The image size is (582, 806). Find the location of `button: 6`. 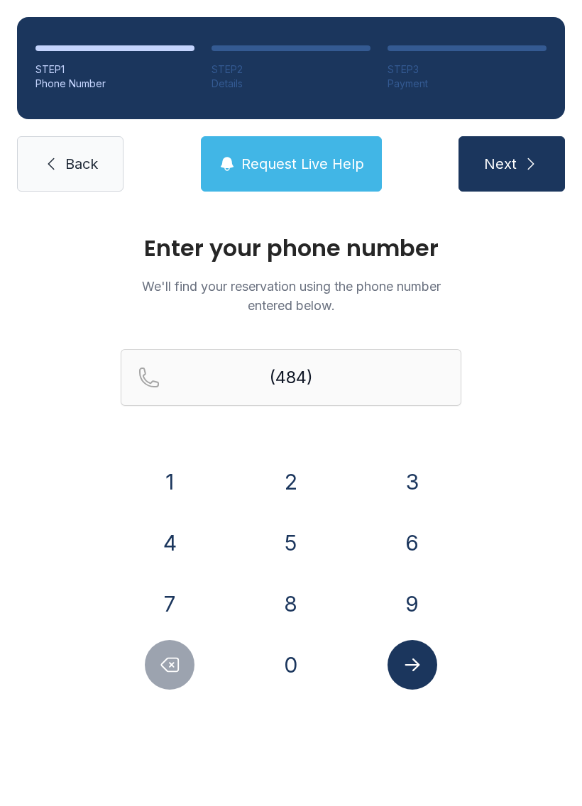

button: 6 is located at coordinates (412, 543).